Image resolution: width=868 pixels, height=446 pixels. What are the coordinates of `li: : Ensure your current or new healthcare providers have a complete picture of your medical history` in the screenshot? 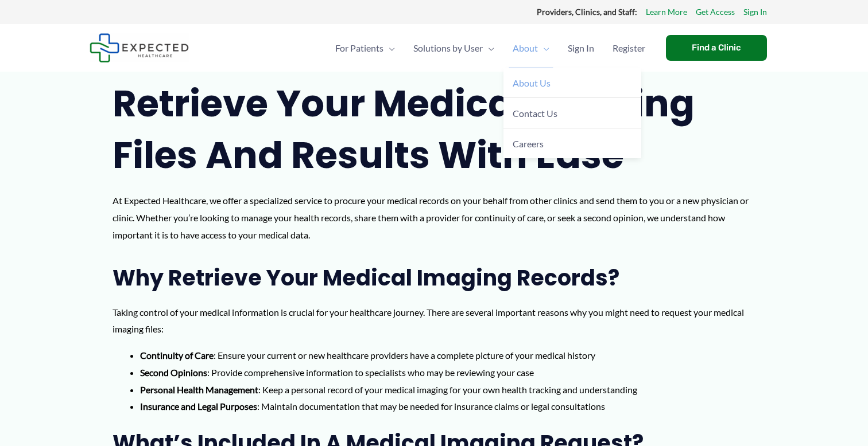 It's located at (448, 356).